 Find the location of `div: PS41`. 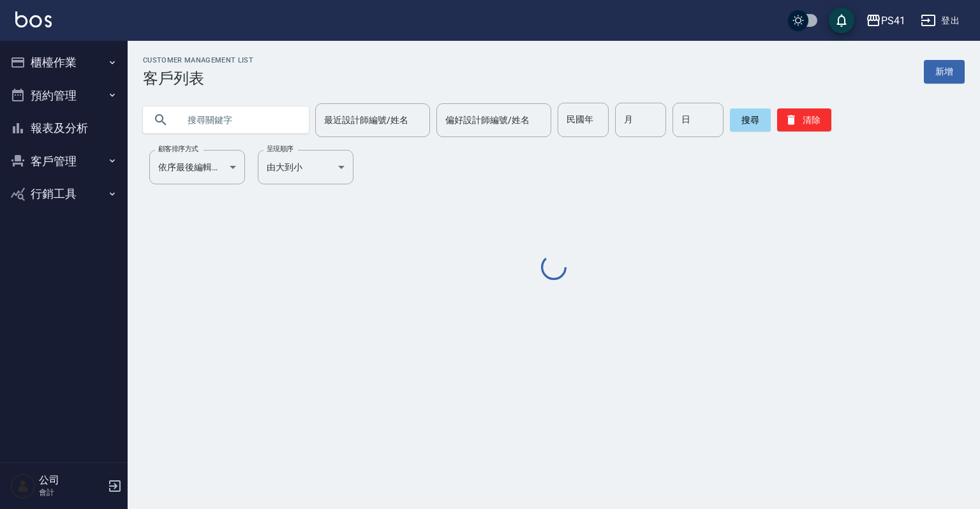

div: PS41 is located at coordinates (893, 21).